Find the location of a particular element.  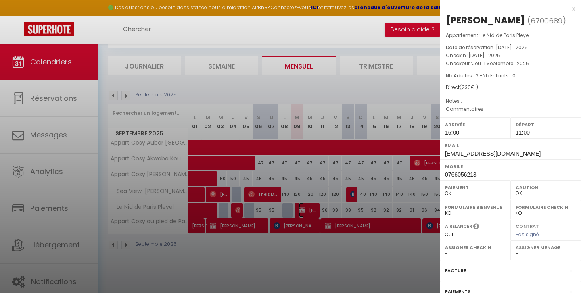

label: Caution is located at coordinates (545, 188).